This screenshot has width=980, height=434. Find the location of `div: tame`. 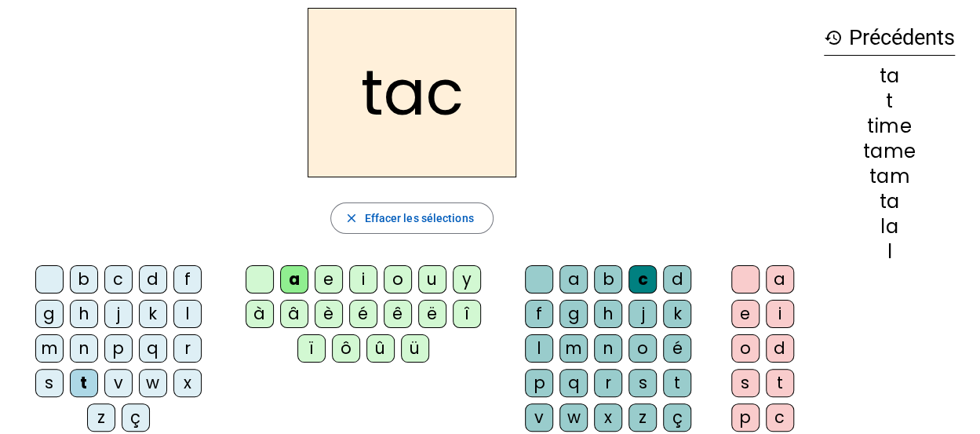

div: tame is located at coordinates (888, 152).